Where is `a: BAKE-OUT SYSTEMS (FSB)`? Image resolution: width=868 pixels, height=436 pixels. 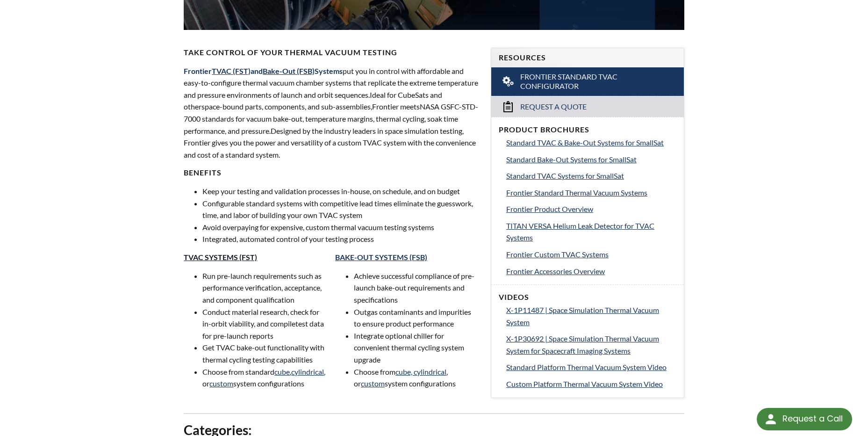 a: BAKE-OUT SYSTEMS (FSB) is located at coordinates (381, 257).